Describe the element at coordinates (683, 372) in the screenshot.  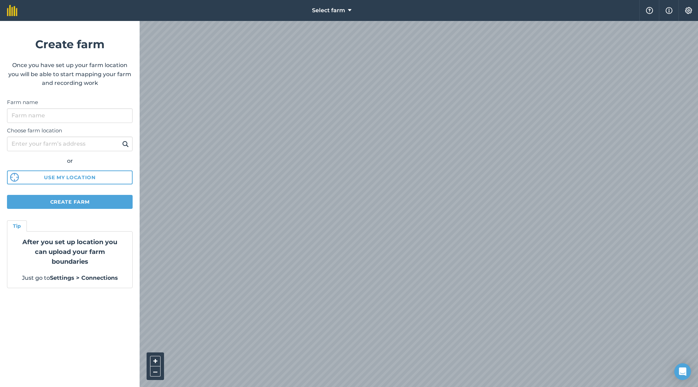
I see `div: Open Intercom Messenger` at that location.